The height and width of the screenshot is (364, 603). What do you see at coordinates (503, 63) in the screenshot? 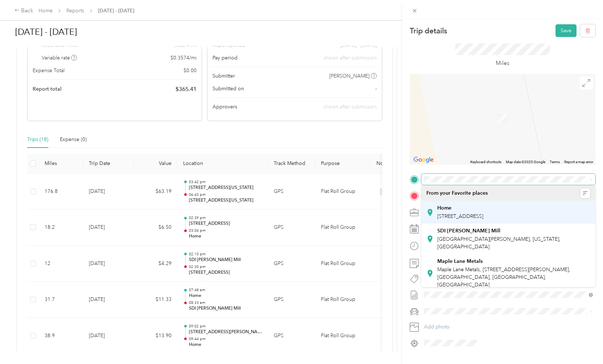
I see `p: Miles` at bounding box center [503, 63].